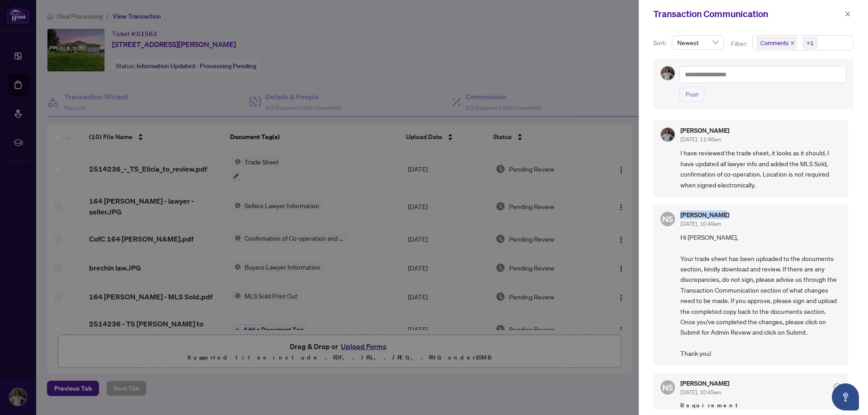  I want to click on span: I have reviewed the trade sheet, it looks as it should. I have updated all lawyer info and added ..., so click(761, 169).